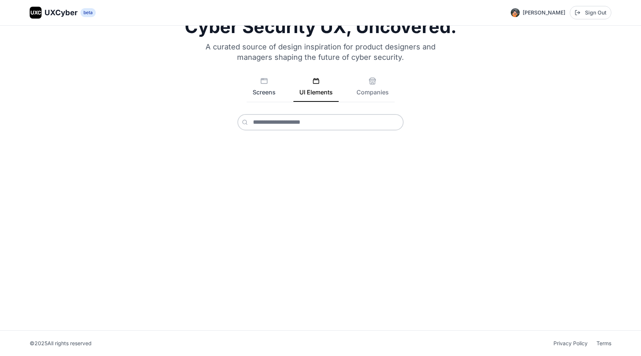 The height and width of the screenshot is (356, 641). What do you see at coordinates (591, 13) in the screenshot?
I see `button: Sign Out` at bounding box center [591, 13].